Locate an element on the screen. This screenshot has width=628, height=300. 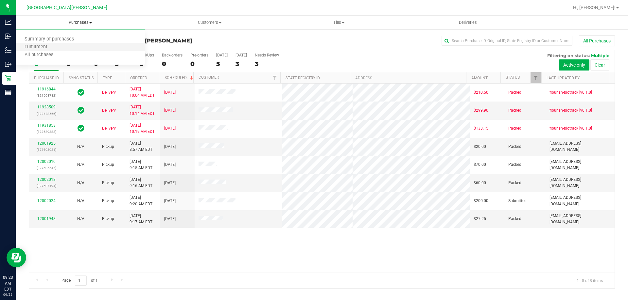
span: $70.00 is located at coordinates (480, 165).